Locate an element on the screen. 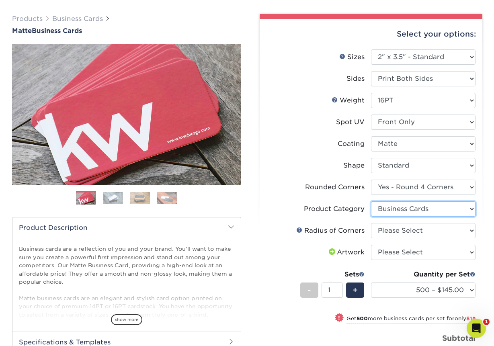 This screenshot has height=346, width=494. strong: Subtotal is located at coordinates (459, 338).